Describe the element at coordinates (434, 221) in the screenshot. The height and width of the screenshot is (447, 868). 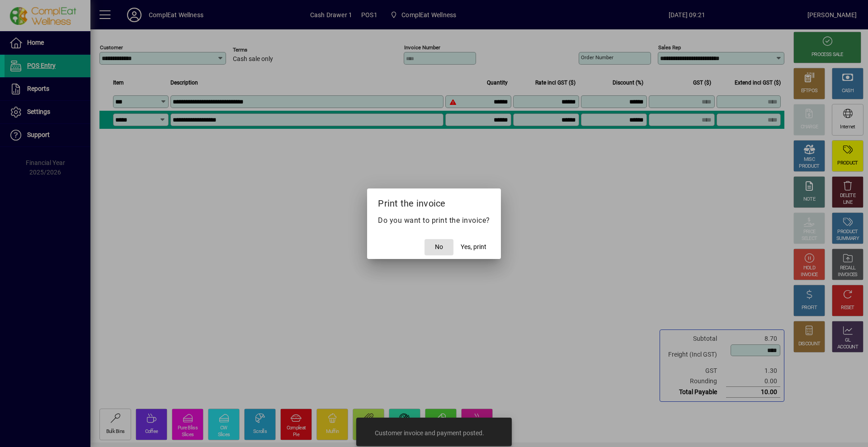
I see `p: Do you want to print the invoice?` at that location.